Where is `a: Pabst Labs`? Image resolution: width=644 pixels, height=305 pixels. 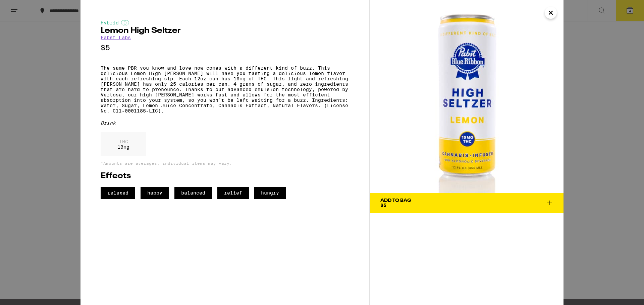
a: Pabst Labs is located at coordinates (116, 38).